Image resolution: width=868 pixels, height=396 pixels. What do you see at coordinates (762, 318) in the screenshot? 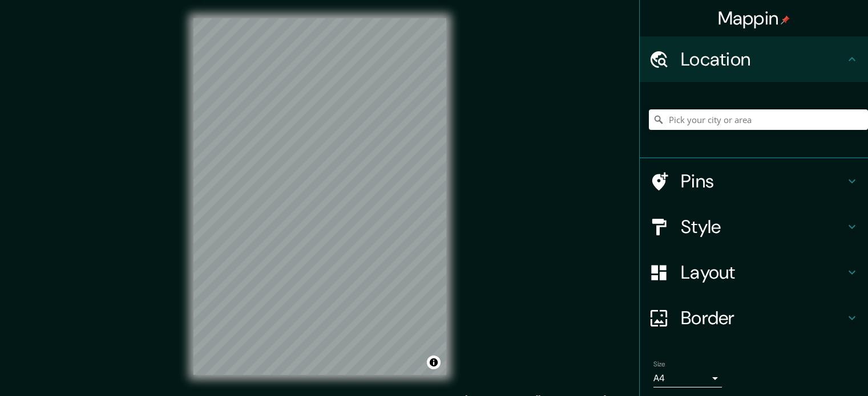
I see `h4: Border` at bounding box center [762, 318].